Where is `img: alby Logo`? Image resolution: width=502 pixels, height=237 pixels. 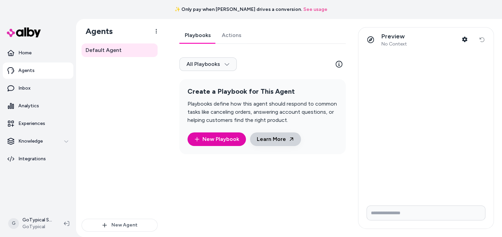
img: alby Logo is located at coordinates (24, 32).